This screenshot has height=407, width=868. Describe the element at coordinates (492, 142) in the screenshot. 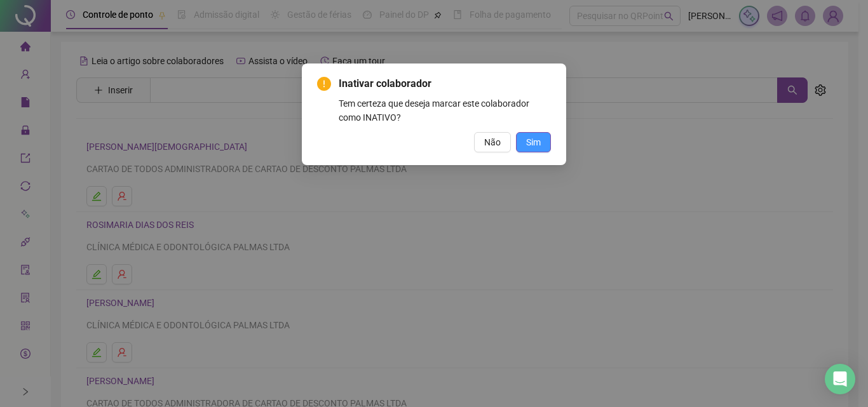

I see `button: Não` at that location.